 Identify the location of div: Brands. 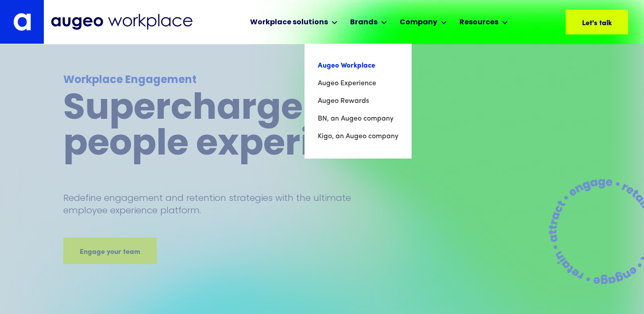
(364, 22).